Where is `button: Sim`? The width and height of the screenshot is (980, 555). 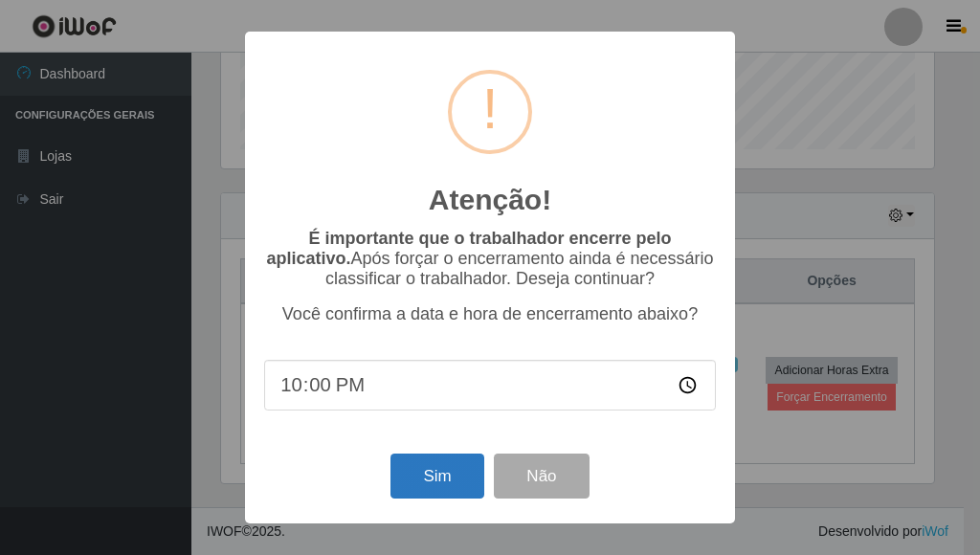
button: Sim is located at coordinates (436, 475).